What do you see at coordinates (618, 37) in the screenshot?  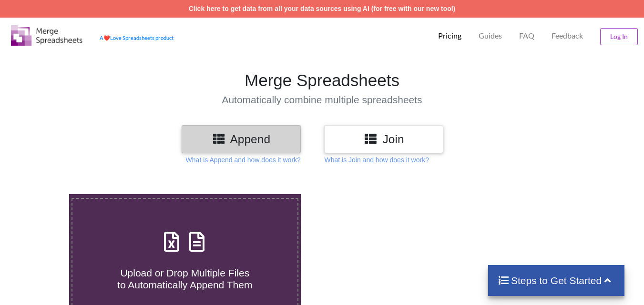 I see `button: Log In` at bounding box center [618, 37].